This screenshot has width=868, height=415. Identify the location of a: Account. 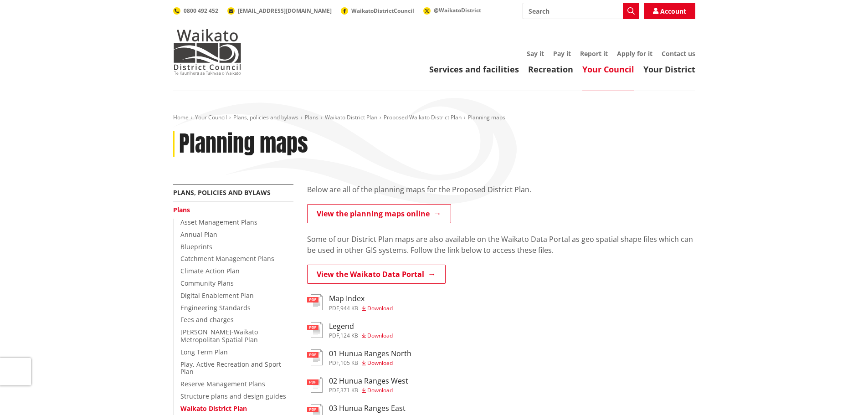
(669, 11).